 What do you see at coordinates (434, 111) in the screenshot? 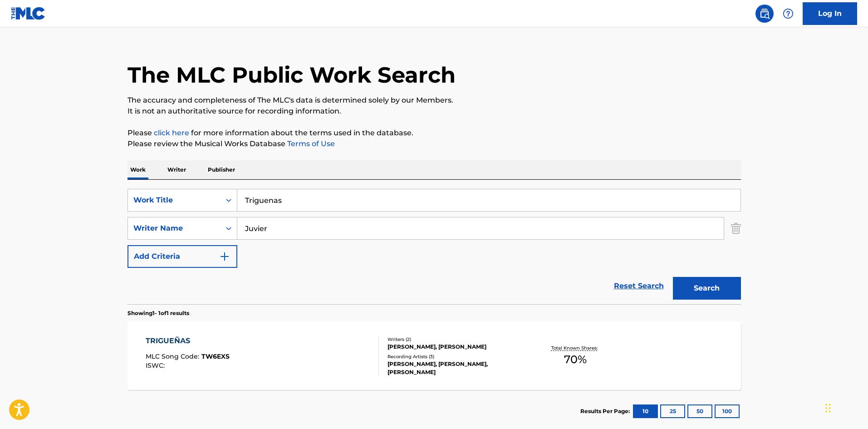
I see `p: It is not an authoritative source for recording information.` at bounding box center [434, 111].